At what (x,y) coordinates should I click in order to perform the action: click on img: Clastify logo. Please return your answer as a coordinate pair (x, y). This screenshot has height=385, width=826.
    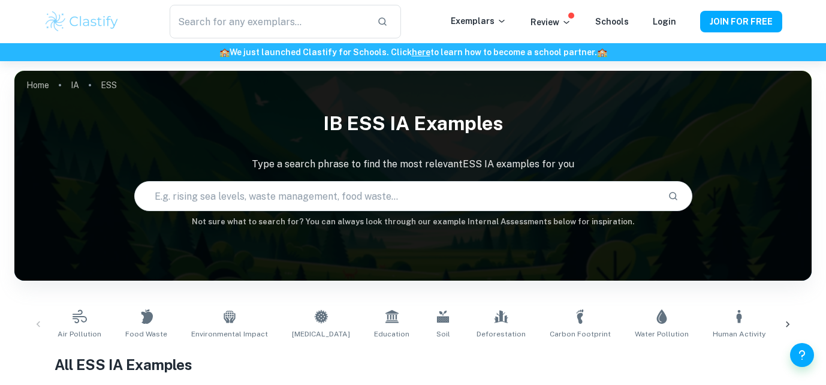
    Looking at the image, I should click on (82, 22).